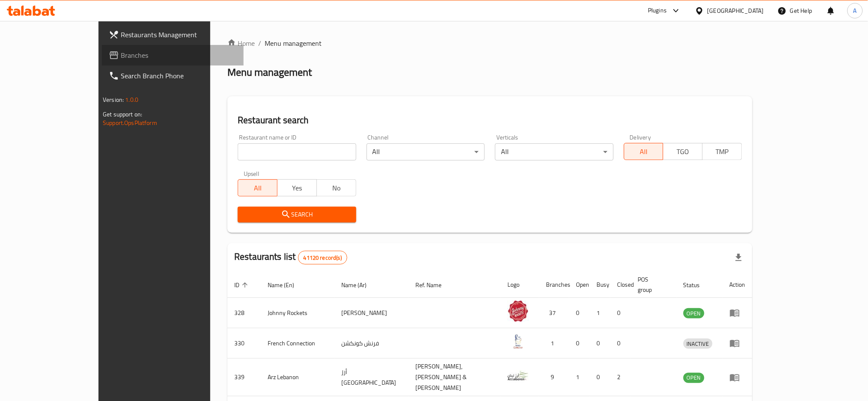 The image size is (868, 401). I want to click on span: 1.0.0, so click(132, 100).